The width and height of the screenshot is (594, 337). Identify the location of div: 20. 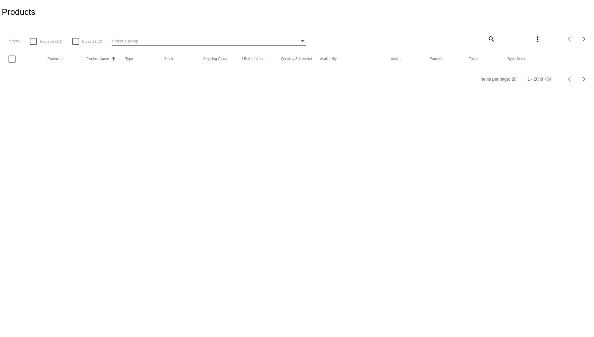
(514, 79).